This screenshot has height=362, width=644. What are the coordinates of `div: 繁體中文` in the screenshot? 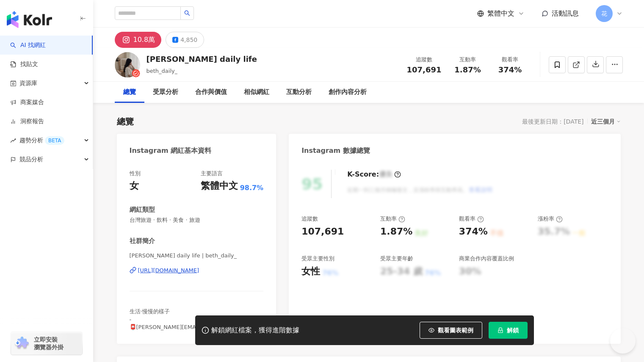 It's located at (219, 186).